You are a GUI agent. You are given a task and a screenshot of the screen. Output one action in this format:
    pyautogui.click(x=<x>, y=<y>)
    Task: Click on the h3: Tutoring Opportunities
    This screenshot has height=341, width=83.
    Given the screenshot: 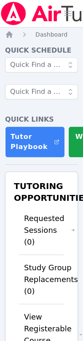 What is the action you would take?
    pyautogui.click(x=41, y=192)
    